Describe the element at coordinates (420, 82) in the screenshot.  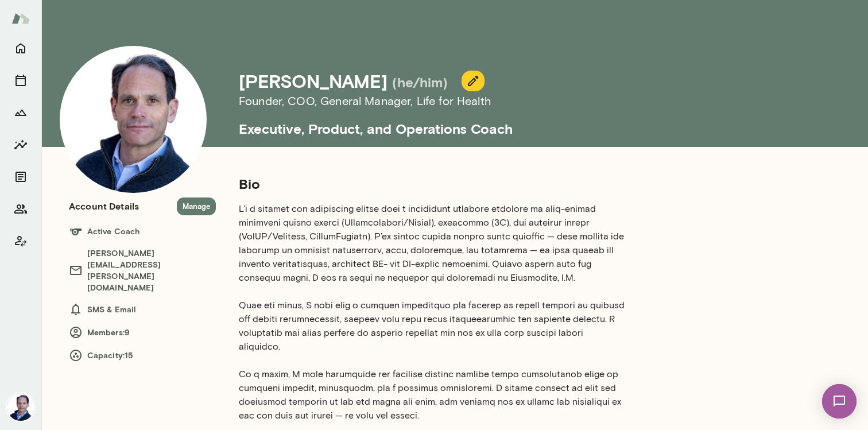
I see `h5: (he/him)` at that location.